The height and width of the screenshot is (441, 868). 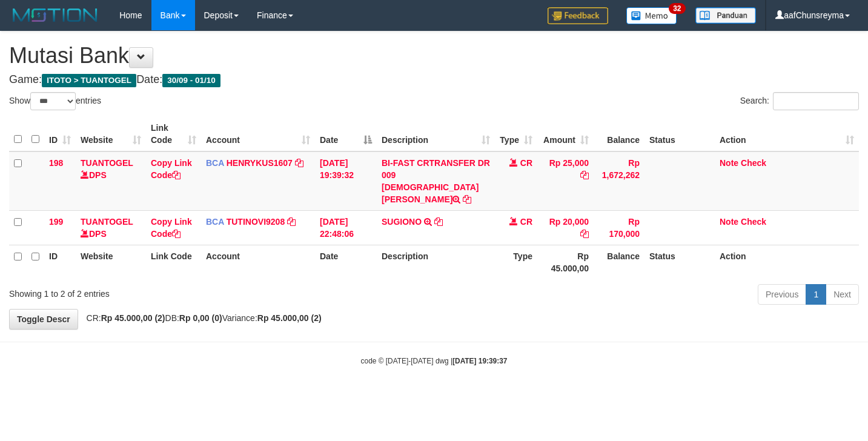 I want to click on th: Description, so click(x=436, y=262).